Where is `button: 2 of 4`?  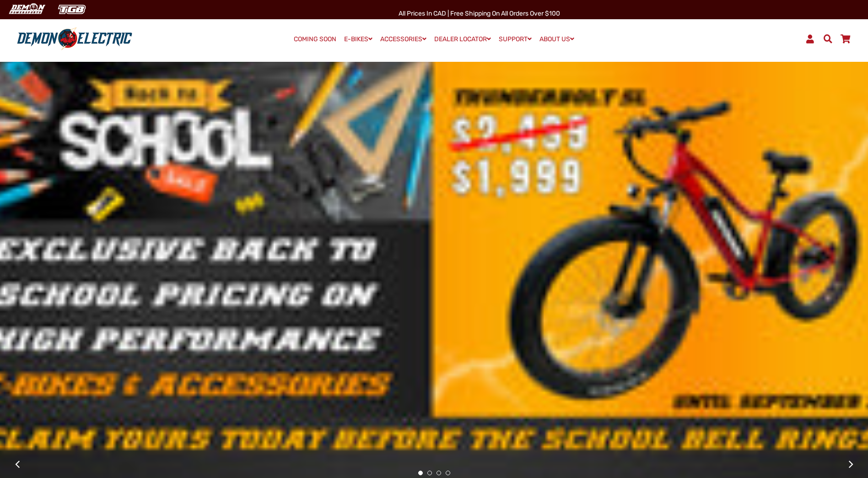
button: 2 of 4 is located at coordinates (429, 473).